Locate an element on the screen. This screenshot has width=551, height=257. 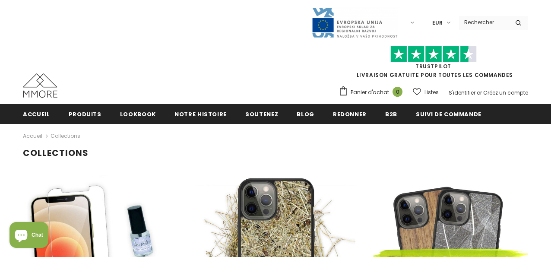
span: Listes is located at coordinates (432, 92).